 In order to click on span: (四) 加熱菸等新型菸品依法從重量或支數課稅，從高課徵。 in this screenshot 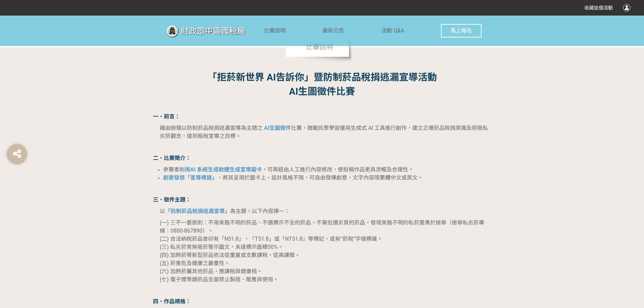, I will do `click(230, 255)`.